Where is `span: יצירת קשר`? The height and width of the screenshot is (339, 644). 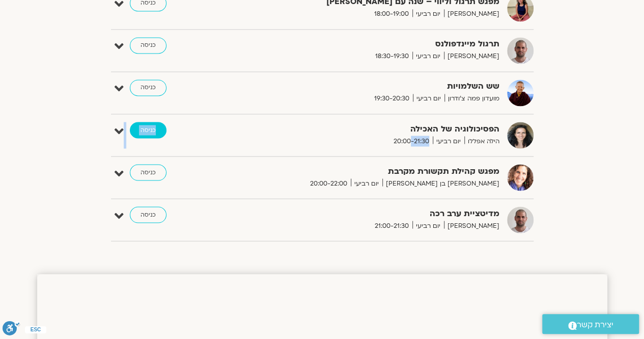
span: יצירת קשר is located at coordinates (595, 325).